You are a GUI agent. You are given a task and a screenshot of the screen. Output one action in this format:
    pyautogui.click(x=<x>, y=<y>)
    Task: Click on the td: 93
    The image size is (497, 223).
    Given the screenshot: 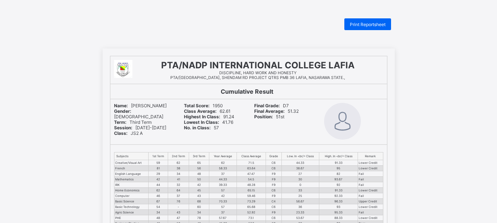 What is the action you would take?
    pyautogui.click(x=339, y=207)
    